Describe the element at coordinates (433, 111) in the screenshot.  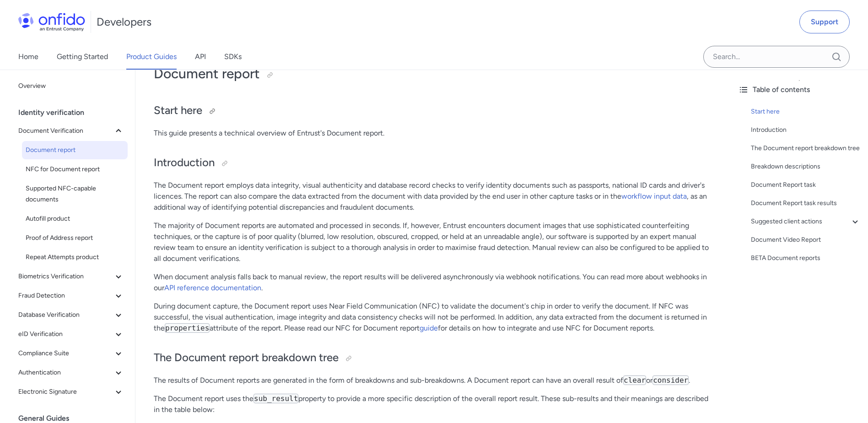
I see `h2: Start here` at that location.